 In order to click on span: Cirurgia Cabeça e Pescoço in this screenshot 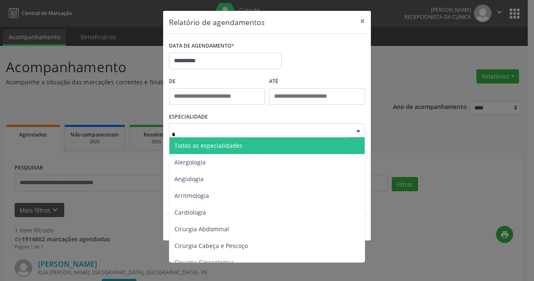, I will do `click(211, 245)`.